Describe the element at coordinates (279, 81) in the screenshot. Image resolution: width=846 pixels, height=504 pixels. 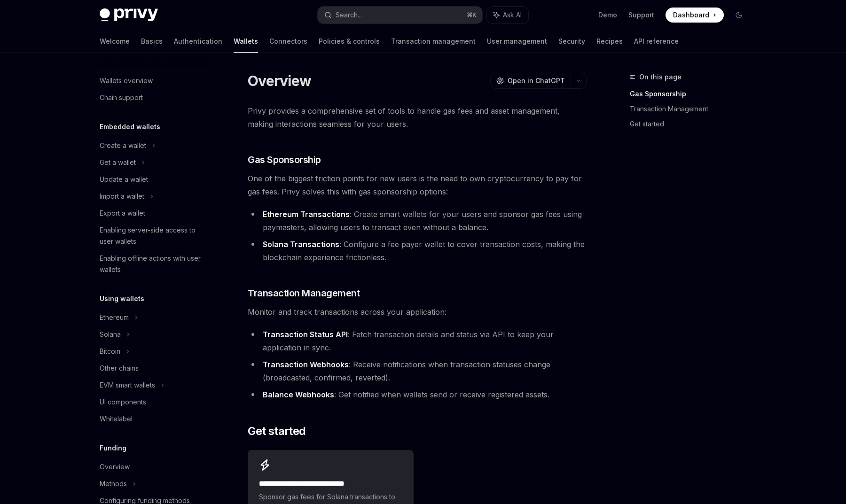
I see `h1: Overview` at that location.